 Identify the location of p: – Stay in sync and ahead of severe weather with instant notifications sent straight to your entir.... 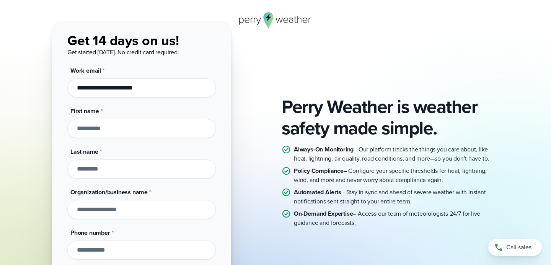
(396, 197).